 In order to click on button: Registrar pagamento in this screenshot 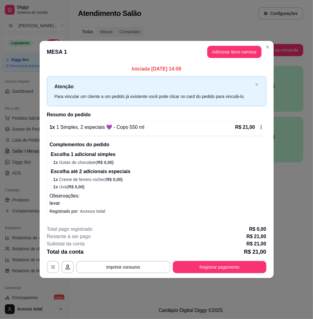, I will do `click(220, 267)`.